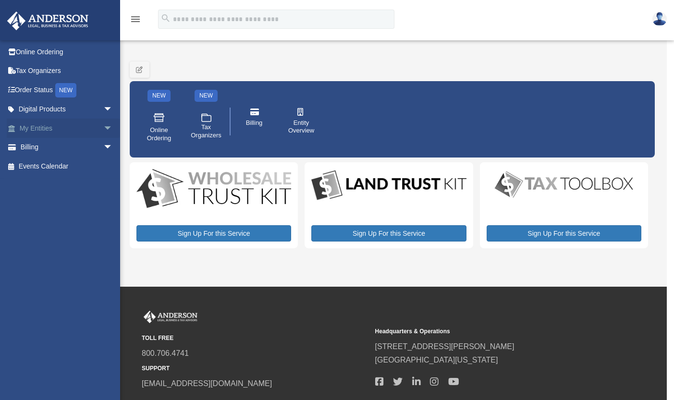 This screenshot has height=400, width=674. I want to click on small: TOLL FREE, so click(255, 338).